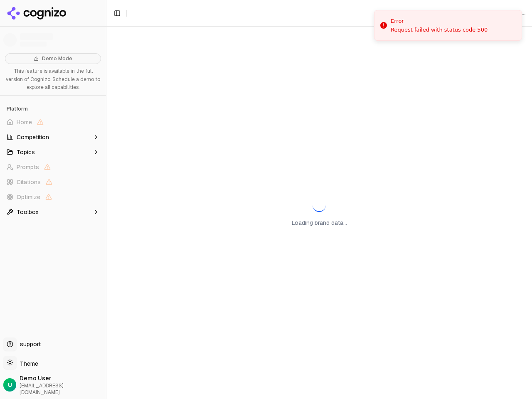  I want to click on button: Topics, so click(53, 152).